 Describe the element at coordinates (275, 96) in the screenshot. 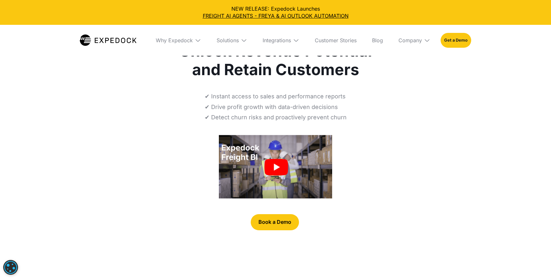

I see `p: ✔ Instant access to sales and performance reports` at that location.